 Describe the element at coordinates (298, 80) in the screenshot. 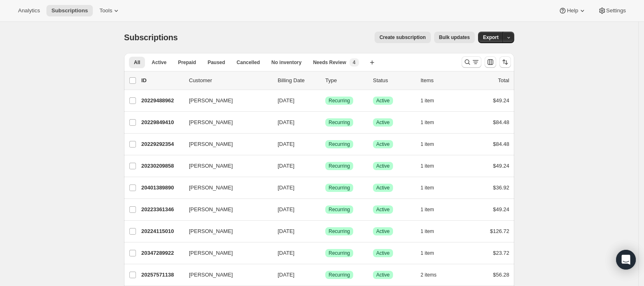

I see `p: Billing Date` at that location.